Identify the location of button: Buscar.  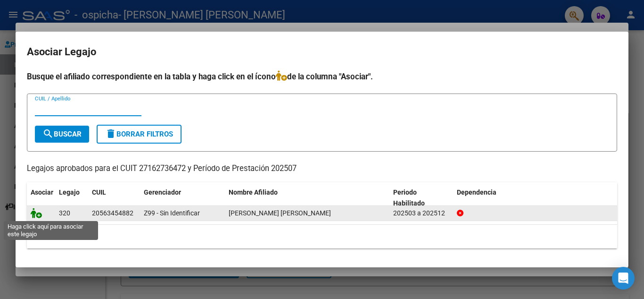
(62, 134).